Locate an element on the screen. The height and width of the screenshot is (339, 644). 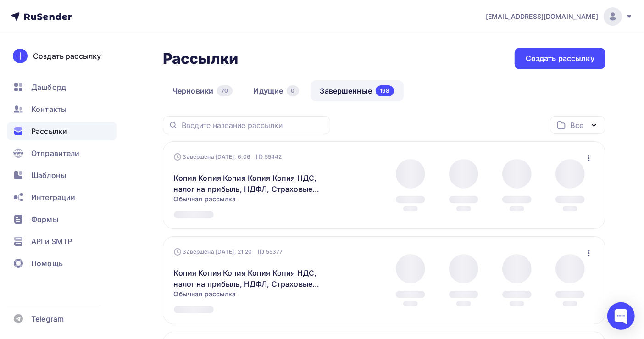
a: Завершенные198 is located at coordinates (357, 91).